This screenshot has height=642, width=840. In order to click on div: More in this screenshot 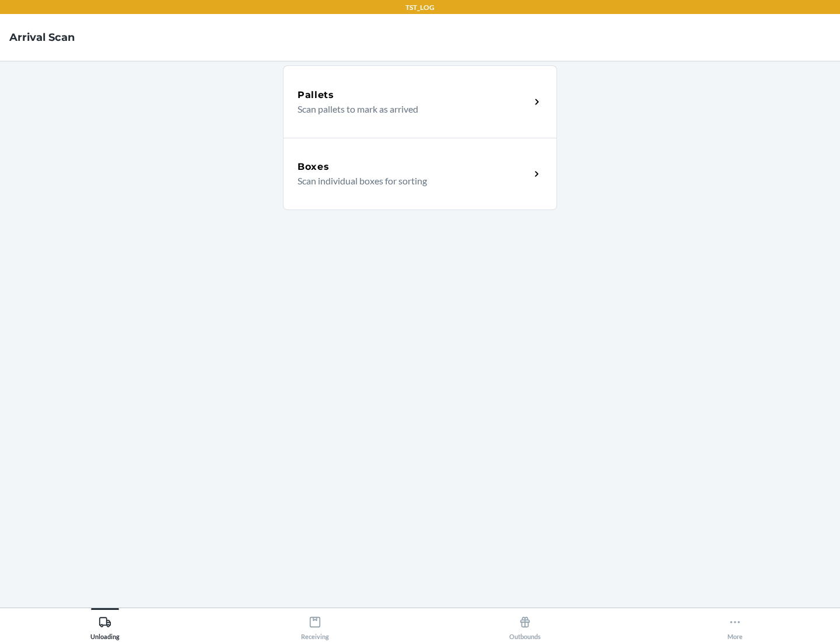, I will do `click(735, 625)`.